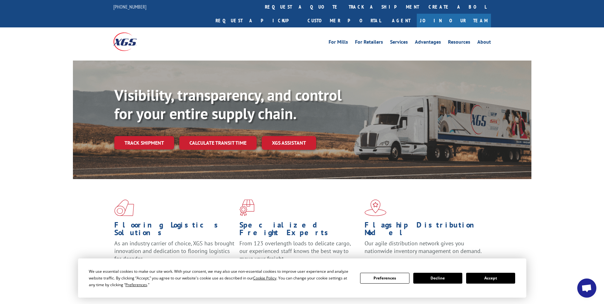 The image size is (604, 304). What do you see at coordinates (289, 143) in the screenshot?
I see `a: XGS ASSISTANT` at bounding box center [289, 143].